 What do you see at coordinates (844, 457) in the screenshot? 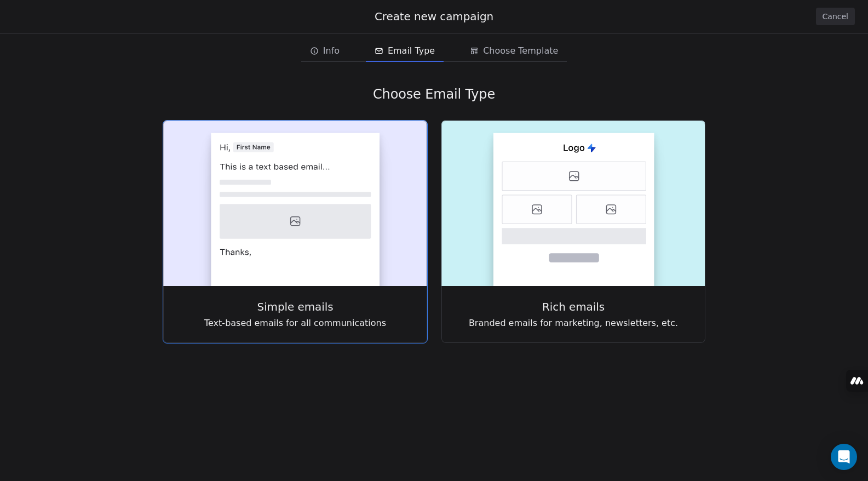
I see `div: Open Intercom Messenger` at bounding box center [844, 457].